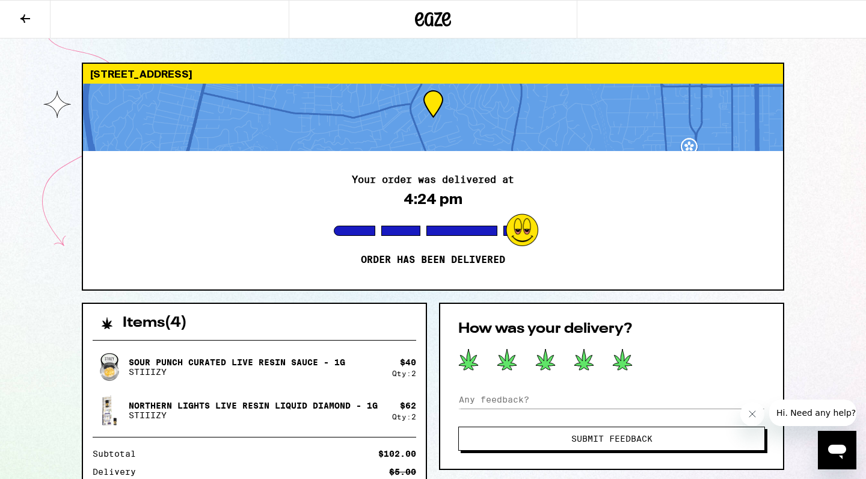 The image size is (866, 479). I want to click on h2: Items ( 4 ), so click(155, 323).